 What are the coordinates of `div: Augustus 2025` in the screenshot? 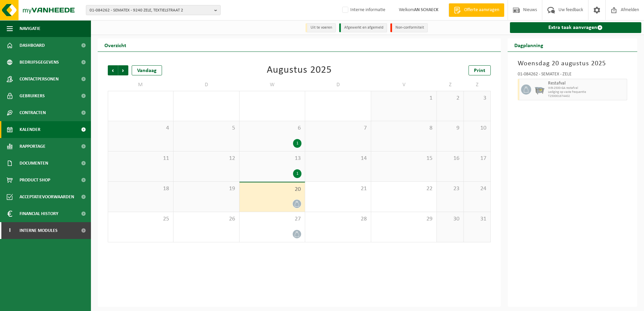 It's located at (299, 70).